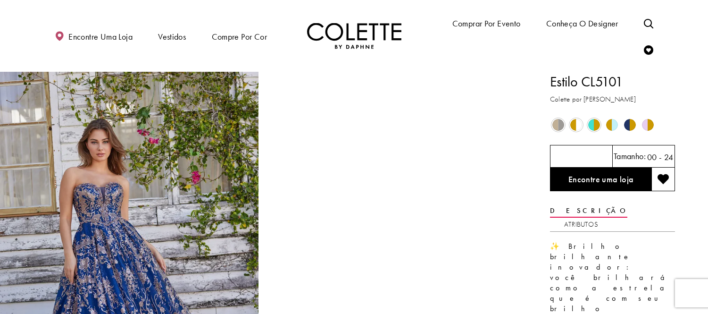 This screenshot has width=708, height=314. I want to click on div: Ouro/Estanho, so click(558, 125).